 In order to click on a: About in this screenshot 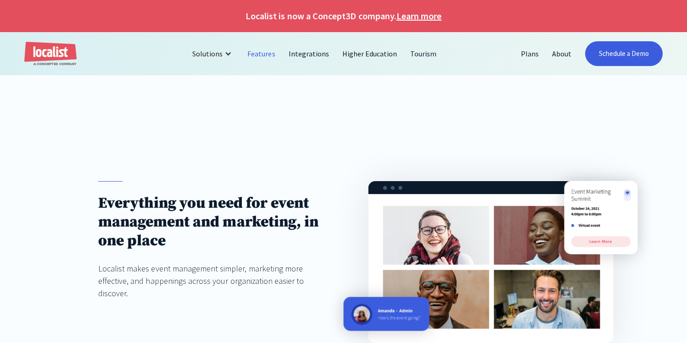, I will do `click(562, 54)`.